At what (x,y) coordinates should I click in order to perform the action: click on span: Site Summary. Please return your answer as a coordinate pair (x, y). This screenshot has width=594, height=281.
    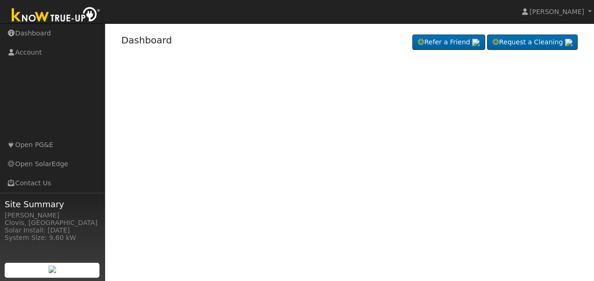
    Looking at the image, I should click on (52, 204).